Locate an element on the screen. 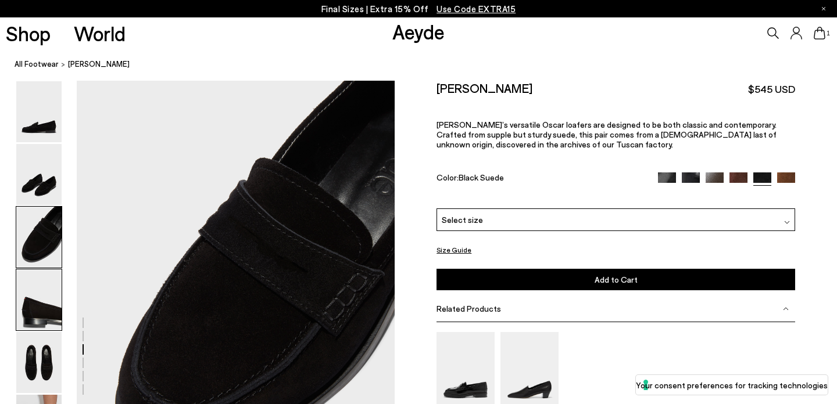 The width and height of the screenshot is (837, 404). span: Navigate to /collections/ss25-final-sizes is located at coordinates (476, 9).